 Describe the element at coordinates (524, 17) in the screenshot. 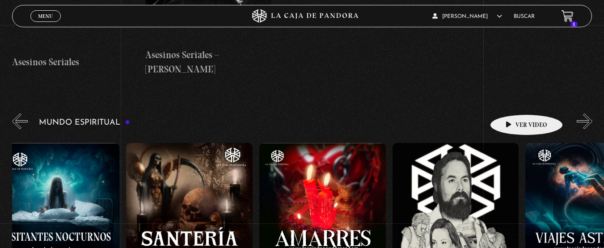

I see `a: Buscar` at that location.